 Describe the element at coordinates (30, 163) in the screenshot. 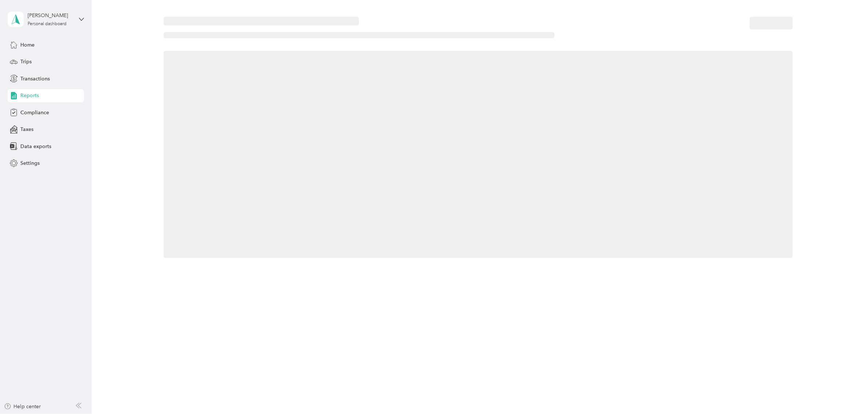

I see `span: Settings` at that location.